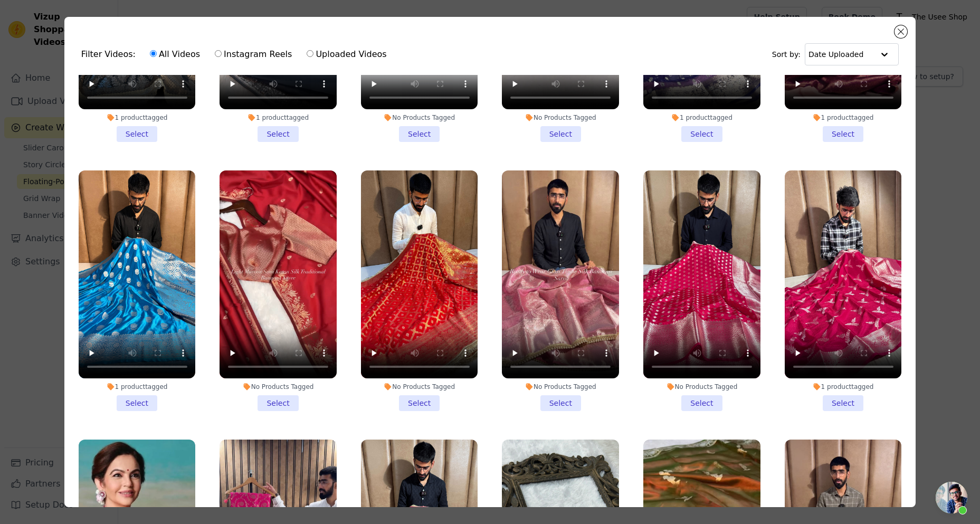 The height and width of the screenshot is (524, 980). Describe the element at coordinates (836, 55) in the screenshot. I see `div: Sort by:` at that location.